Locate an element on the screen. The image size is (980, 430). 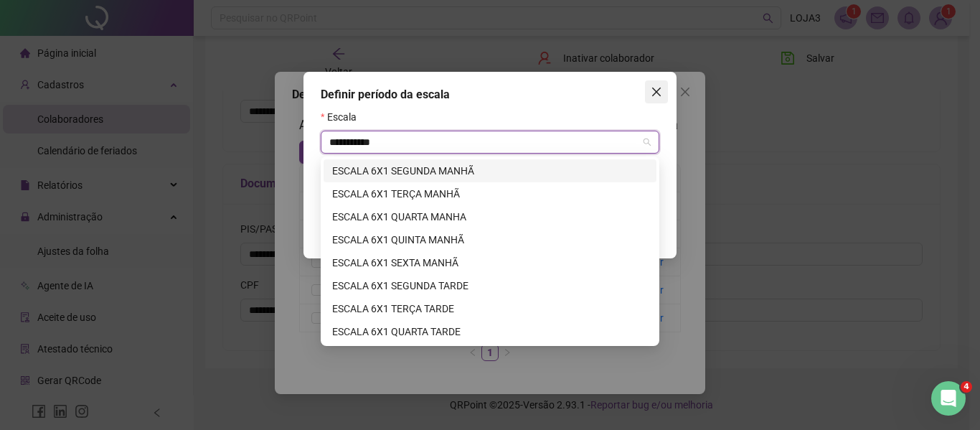
div: ESCALA 6X1 SEGUNDA TARDE is located at coordinates (490, 286).